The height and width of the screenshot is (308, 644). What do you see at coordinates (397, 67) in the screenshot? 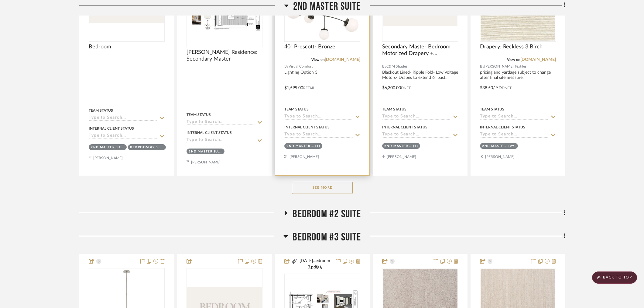
I see `span: C&M Shades` at bounding box center [397, 67].